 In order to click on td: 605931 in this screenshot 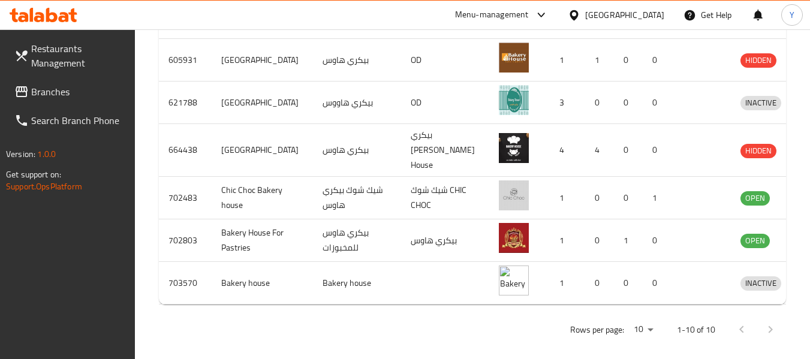, I will do `click(185, 60)`.